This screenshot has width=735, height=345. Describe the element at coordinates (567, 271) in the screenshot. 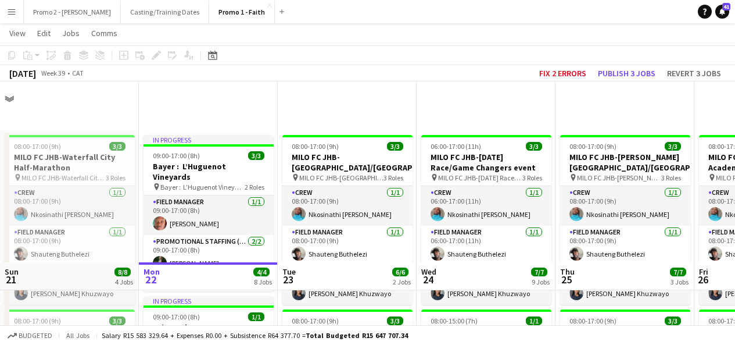

I see `span: Thu` at that location.